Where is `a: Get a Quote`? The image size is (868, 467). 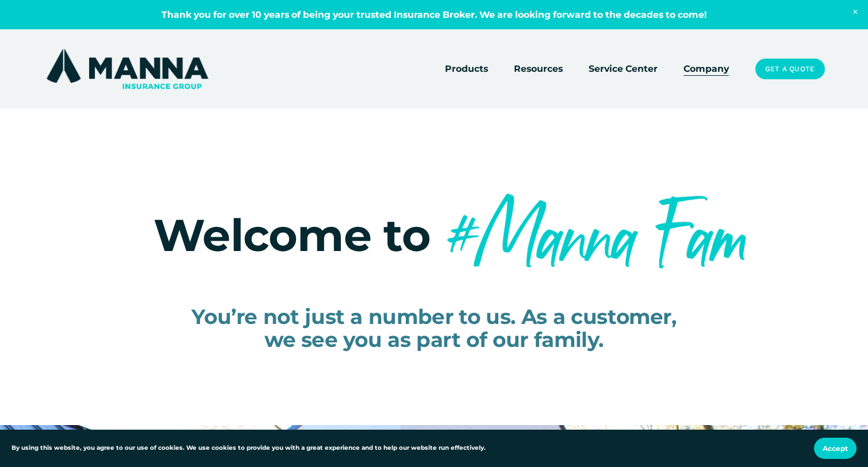
a: Get a Quote is located at coordinates (790, 69).